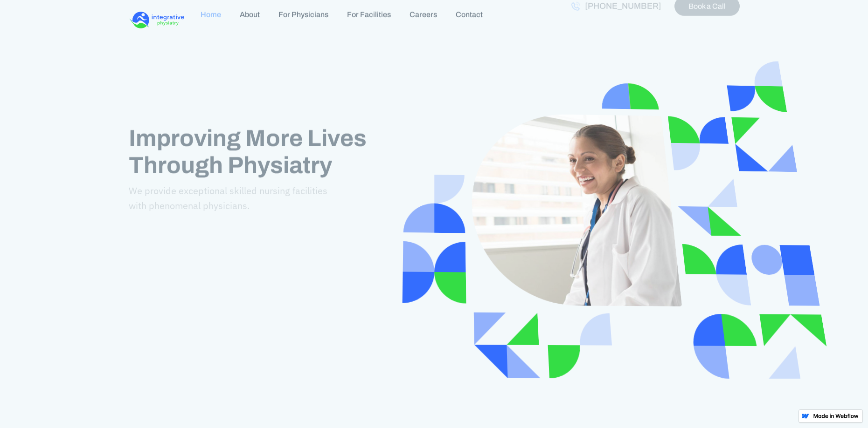 The image size is (868, 428). What do you see at coordinates (423, 14) in the screenshot?
I see `a: Careers` at bounding box center [423, 14].